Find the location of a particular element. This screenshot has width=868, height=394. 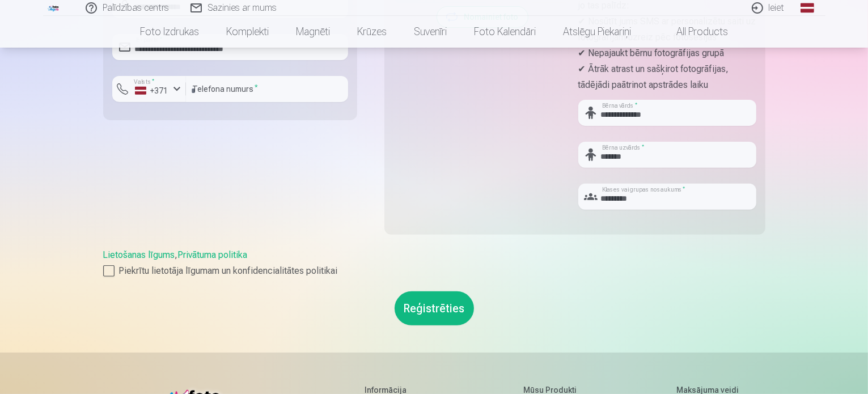

div: +371 is located at coordinates (152, 91).